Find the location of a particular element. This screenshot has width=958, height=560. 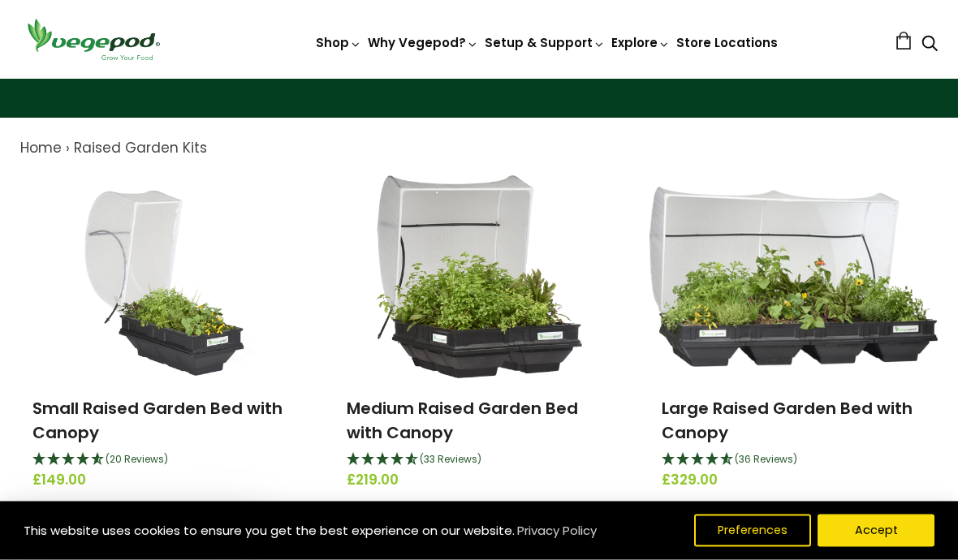

span: £149.00 is located at coordinates (164, 482).